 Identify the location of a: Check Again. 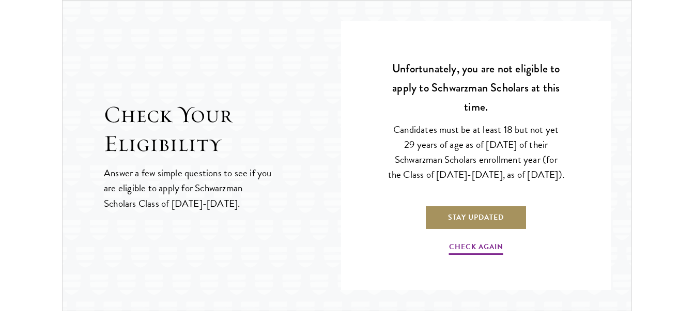
(476, 248).